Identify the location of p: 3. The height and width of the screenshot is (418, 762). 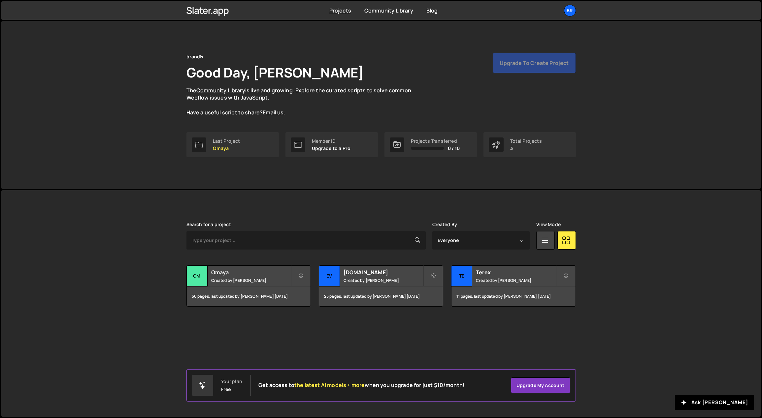
(526, 148).